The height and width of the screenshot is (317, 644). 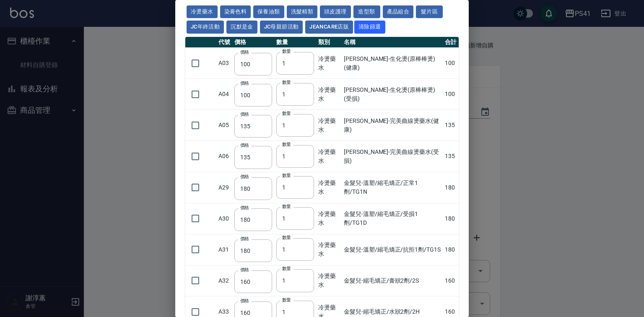 What do you see at coordinates (202, 11) in the screenshot?
I see `button: 冷燙藥水` at bounding box center [202, 11].